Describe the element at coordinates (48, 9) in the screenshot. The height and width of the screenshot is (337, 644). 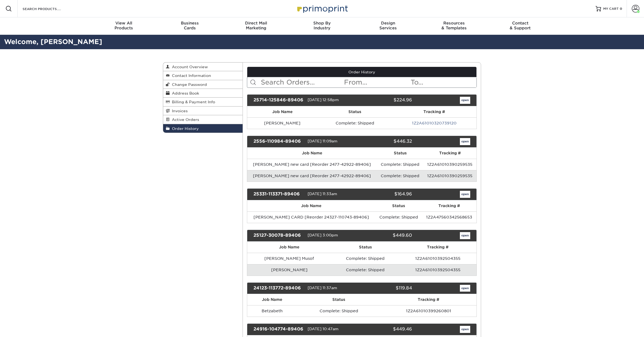
I see `input: SEARCH PRODUCTS.....` at that location.